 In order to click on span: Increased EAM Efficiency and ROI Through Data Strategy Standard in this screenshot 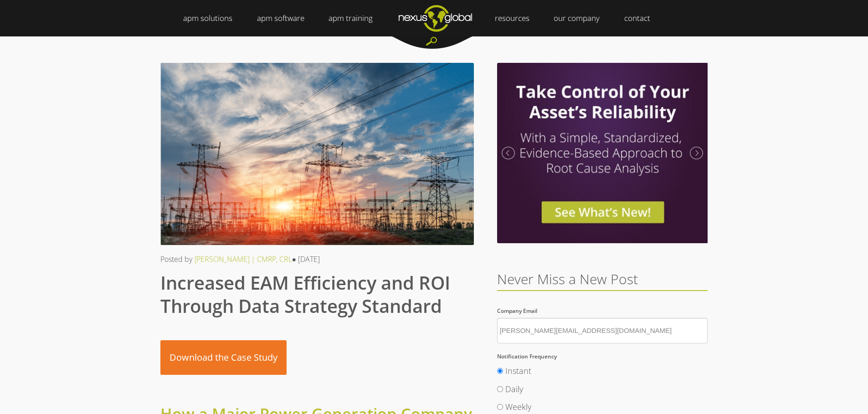, I will do `click(306, 294)`.